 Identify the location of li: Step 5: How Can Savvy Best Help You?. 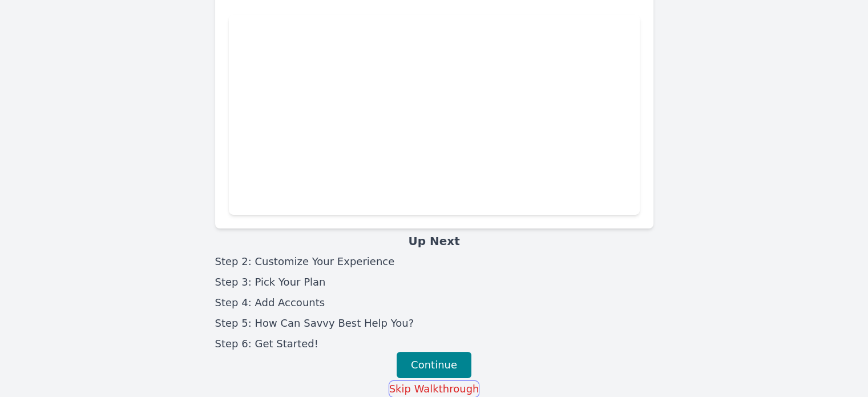
(434, 324).